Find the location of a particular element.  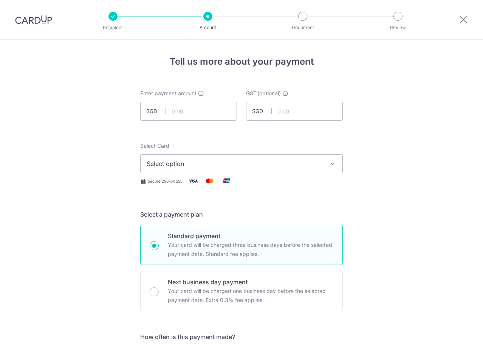

p: Review is located at coordinates (398, 28).